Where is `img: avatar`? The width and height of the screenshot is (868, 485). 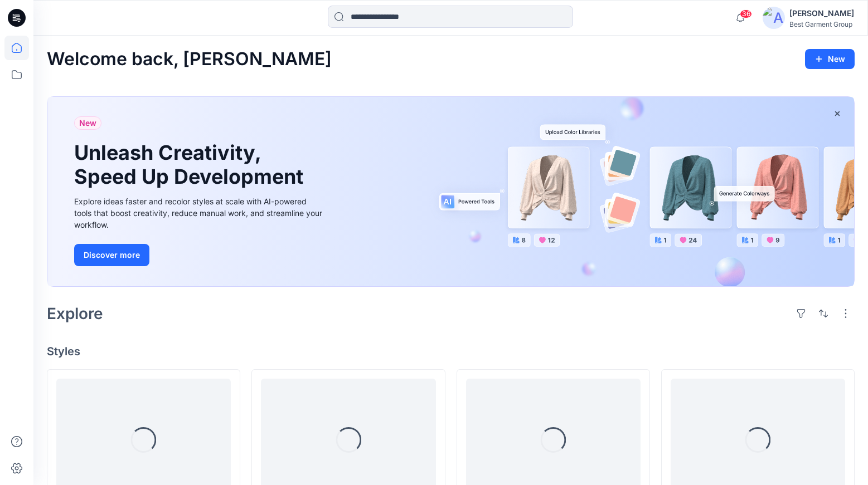
img: avatar is located at coordinates (774, 18).